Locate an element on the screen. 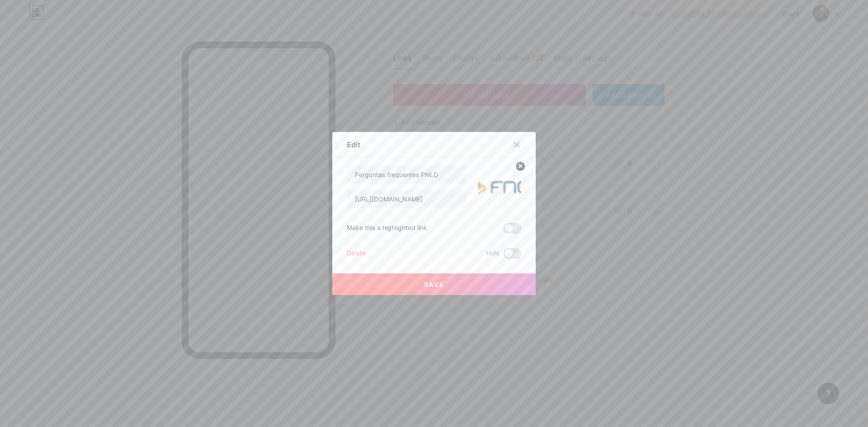  div: Edit is located at coordinates (353, 145).